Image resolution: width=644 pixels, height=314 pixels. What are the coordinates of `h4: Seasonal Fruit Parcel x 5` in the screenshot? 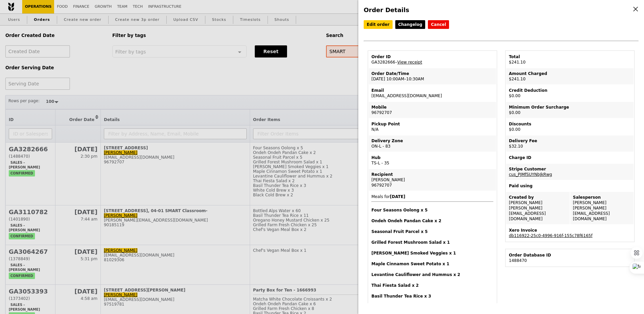 It's located at (432, 232).